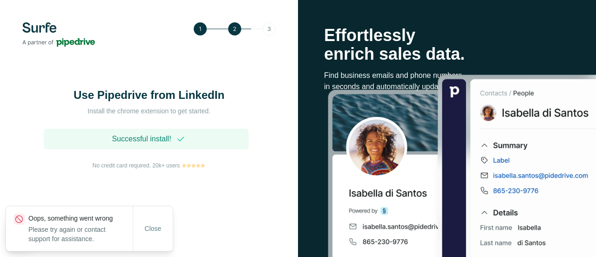  What do you see at coordinates (153, 228) in the screenshot?
I see `span: Close` at bounding box center [153, 228].